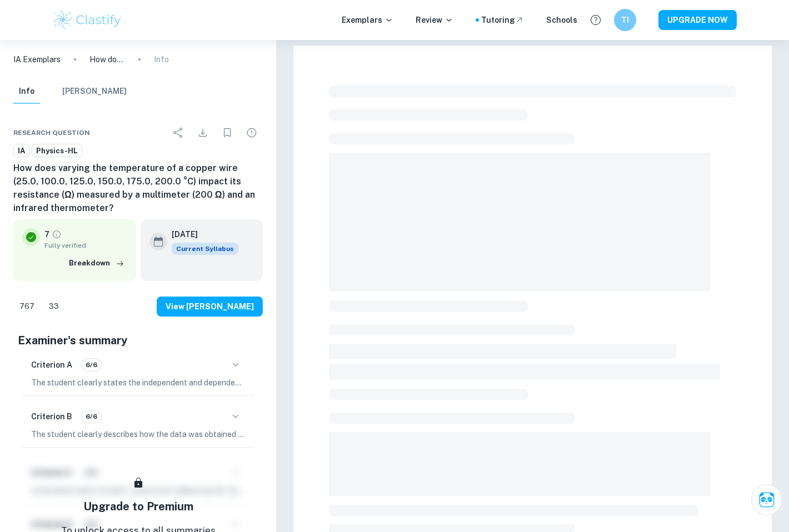  I want to click on a: IA, so click(21, 150).